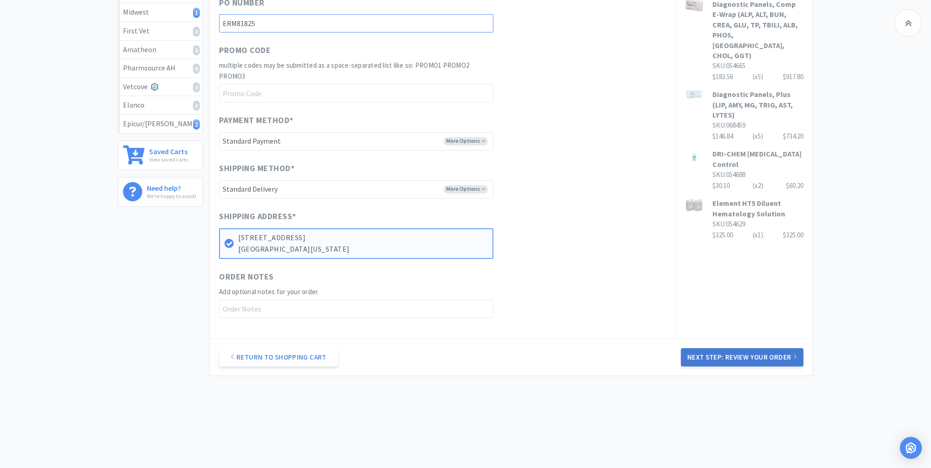  What do you see at coordinates (793, 77) in the screenshot?
I see `div: $917.80` at bounding box center [793, 77].